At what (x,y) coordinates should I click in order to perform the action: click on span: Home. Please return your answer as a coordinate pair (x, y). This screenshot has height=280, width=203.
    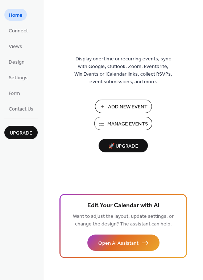
    Looking at the image, I should click on (16, 15).